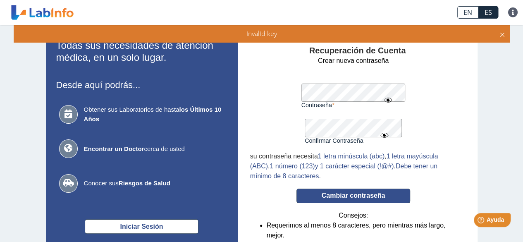 The height and width of the screenshot is (242, 523). What do you see at coordinates (354, 105) in the screenshot?
I see `label: Contraseña` at bounding box center [354, 105].